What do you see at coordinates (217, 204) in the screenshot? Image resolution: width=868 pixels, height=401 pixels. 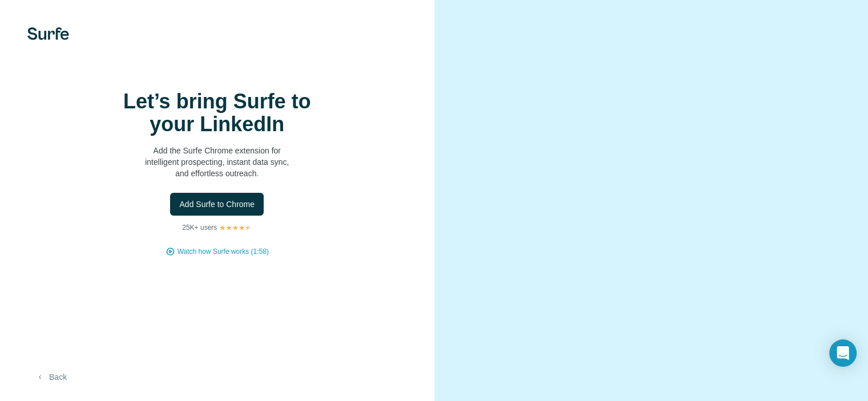 I see `button: Add Surfe to Chrome` at bounding box center [217, 204].